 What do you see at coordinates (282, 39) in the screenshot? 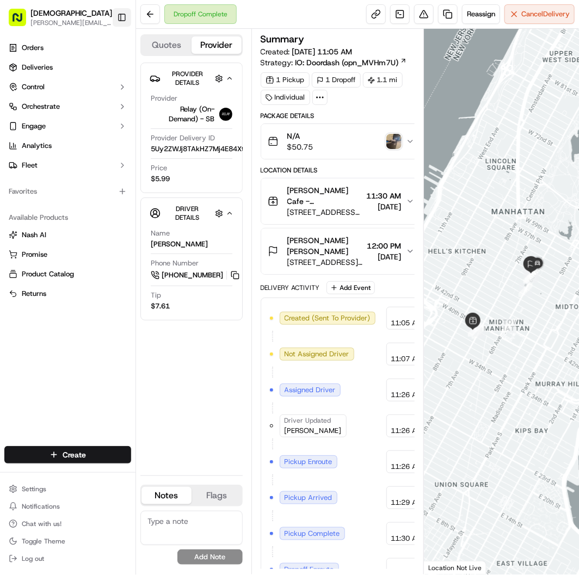
I see `h3: Summary` at bounding box center [282, 39].